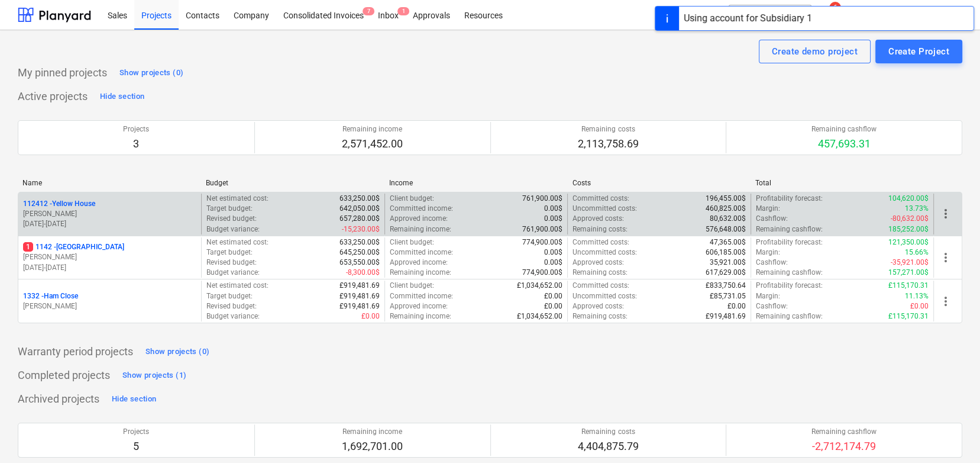 The height and width of the screenshot is (463, 980). What do you see at coordinates (726, 285) in the screenshot?
I see `p: £833,750.64` at bounding box center [726, 285].